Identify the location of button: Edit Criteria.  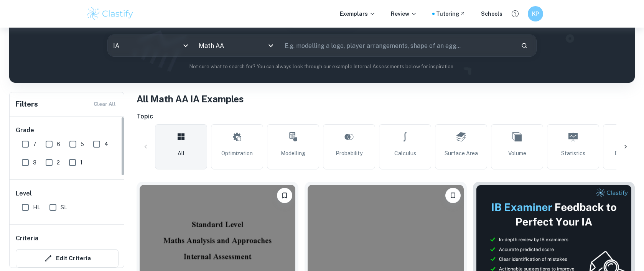
(67, 259).